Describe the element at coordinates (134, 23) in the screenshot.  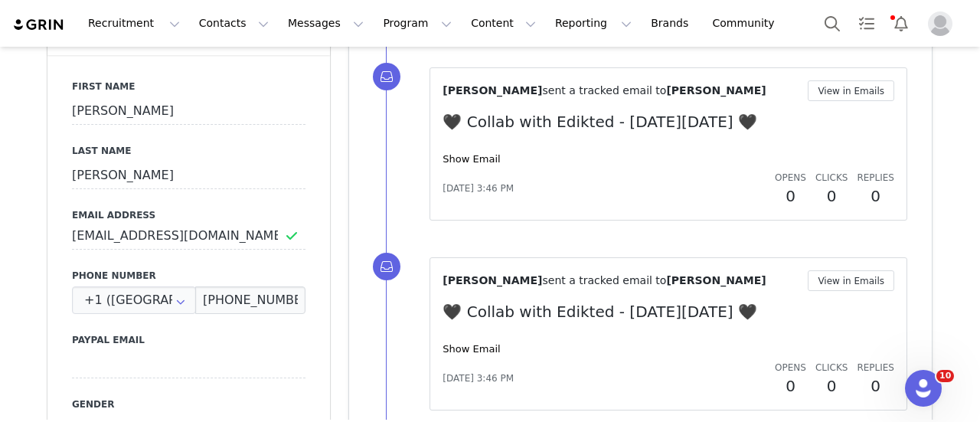
I see `button: Recruitment` at that location.